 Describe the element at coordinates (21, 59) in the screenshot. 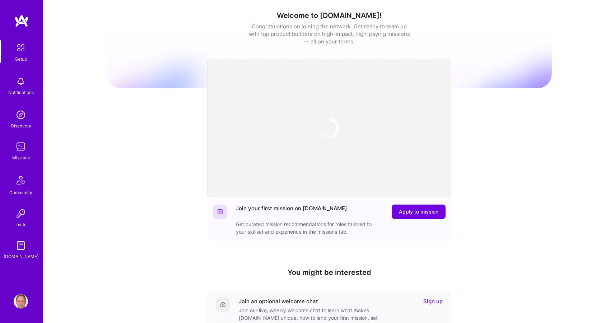

I see `div: Setup` at that location.